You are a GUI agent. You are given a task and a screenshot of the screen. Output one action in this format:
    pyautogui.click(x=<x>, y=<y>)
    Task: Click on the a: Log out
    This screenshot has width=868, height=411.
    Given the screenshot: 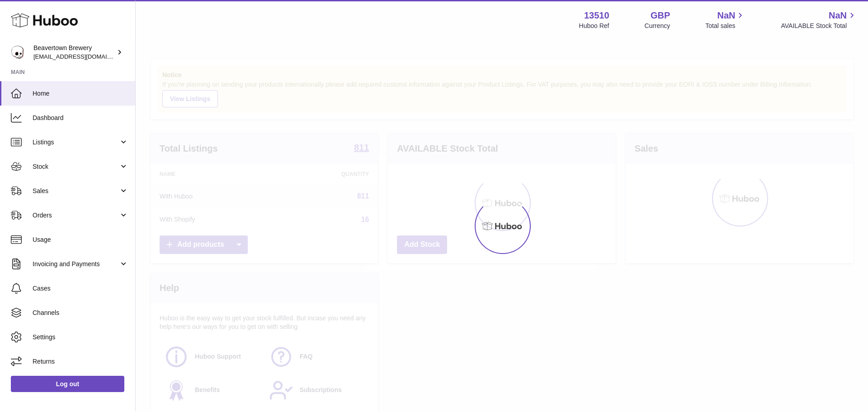 What is the action you would take?
    pyautogui.click(x=67, y=384)
    